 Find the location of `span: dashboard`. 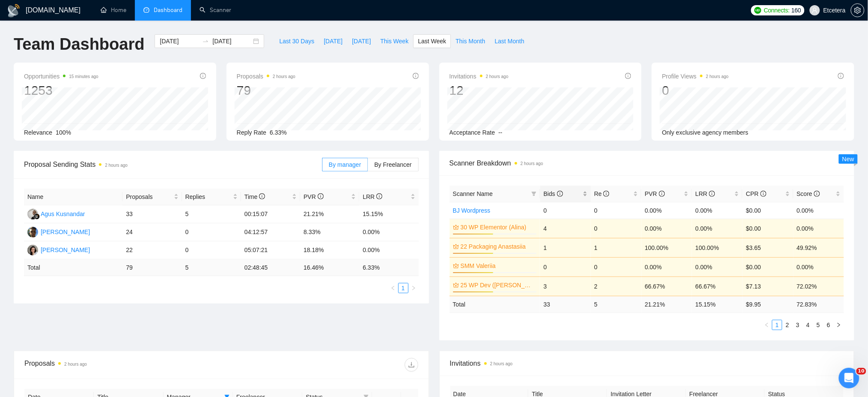

span: dashboard is located at coordinates (146, 10).